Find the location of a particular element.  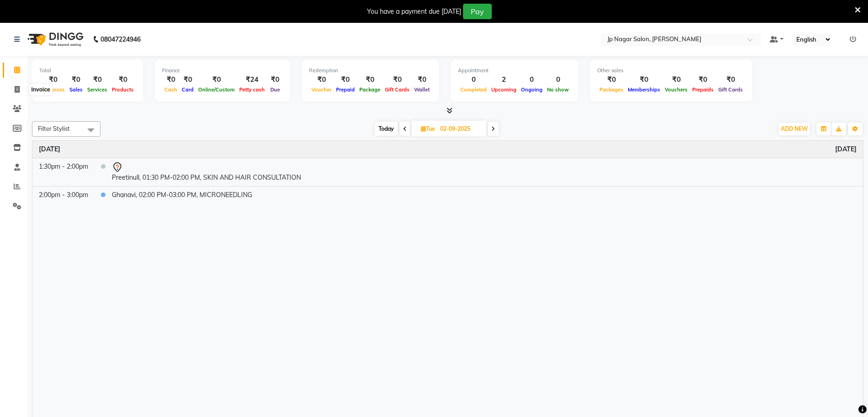

div: Invoice is located at coordinates (40, 90).